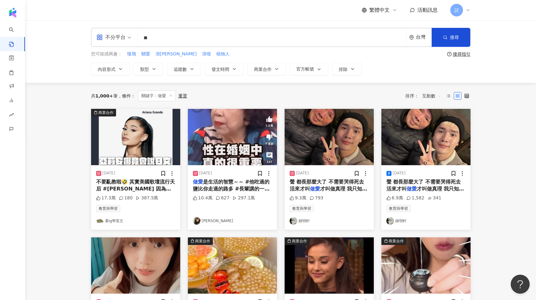  What do you see at coordinates (457, 10) in the screenshot?
I see `span: 試` at bounding box center [457, 10].